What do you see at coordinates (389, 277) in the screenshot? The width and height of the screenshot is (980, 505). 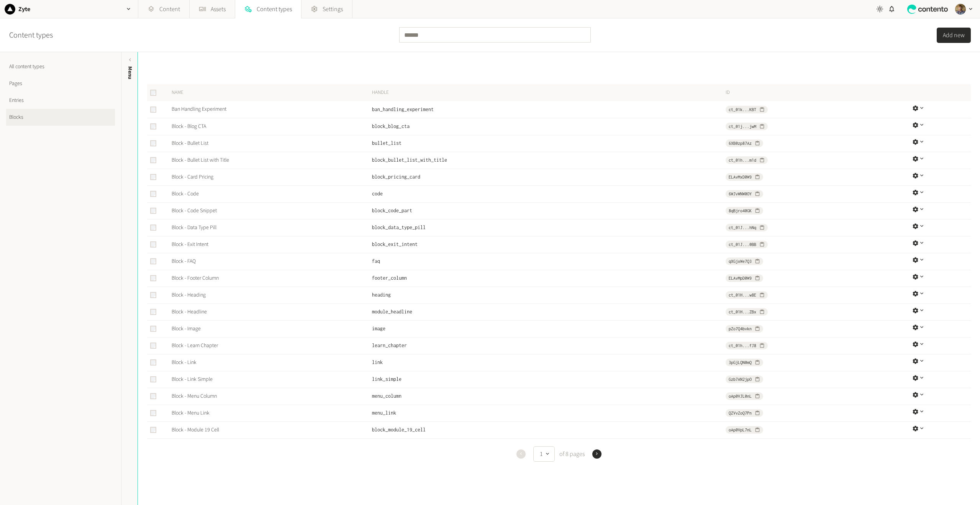 I see `span: footer_column` at bounding box center [389, 277].